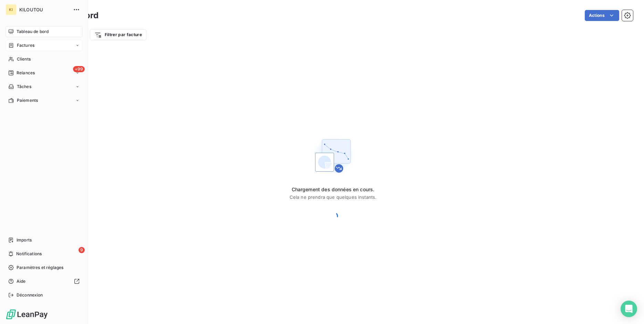 The height and width of the screenshot is (324, 644). Describe the element at coordinates (29, 295) in the screenshot. I see `span: Déconnexion` at that location.